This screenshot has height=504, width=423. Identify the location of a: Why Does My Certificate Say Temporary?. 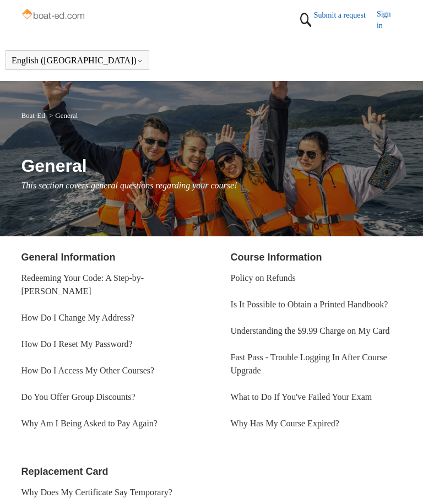
(96, 492).